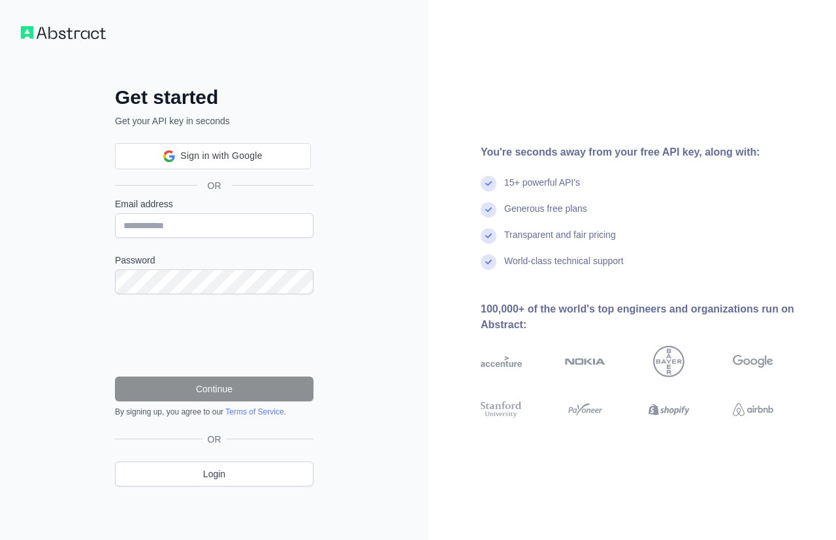 Image resolution: width=836 pixels, height=540 pixels. Describe the element at coordinates (501, 409) in the screenshot. I see `img: stanford university` at that location.